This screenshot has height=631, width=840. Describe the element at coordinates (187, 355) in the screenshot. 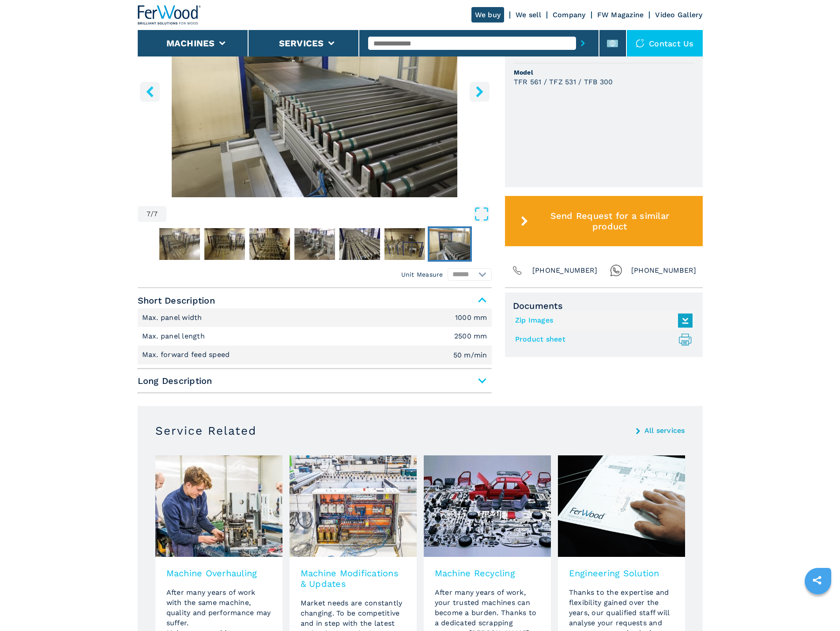

I see `p: Max. forward feed speed` at that location.